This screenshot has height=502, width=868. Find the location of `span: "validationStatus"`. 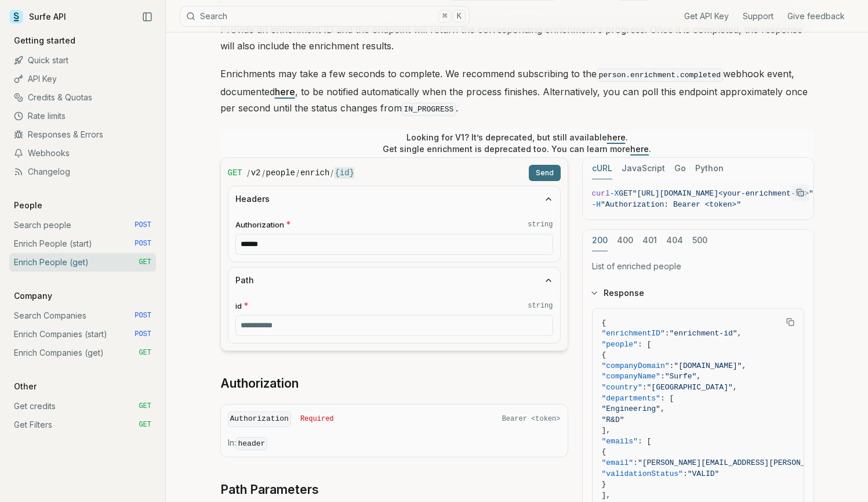

span: "validationStatus" is located at coordinates (642, 473).